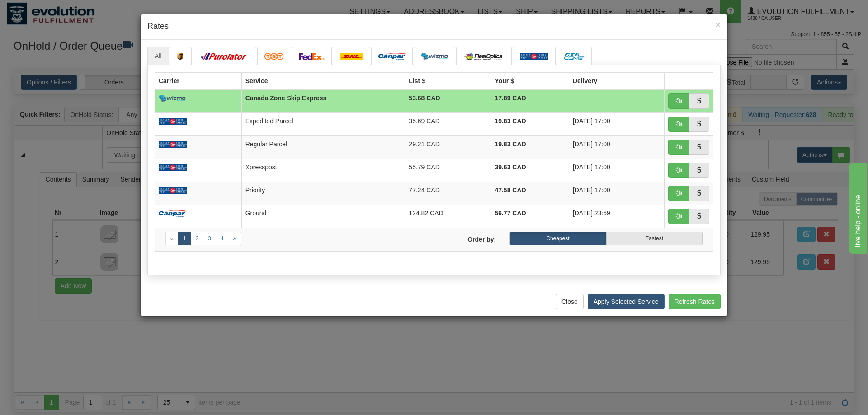  I want to click on td: Canada Zone Skip Express, so click(323, 101).